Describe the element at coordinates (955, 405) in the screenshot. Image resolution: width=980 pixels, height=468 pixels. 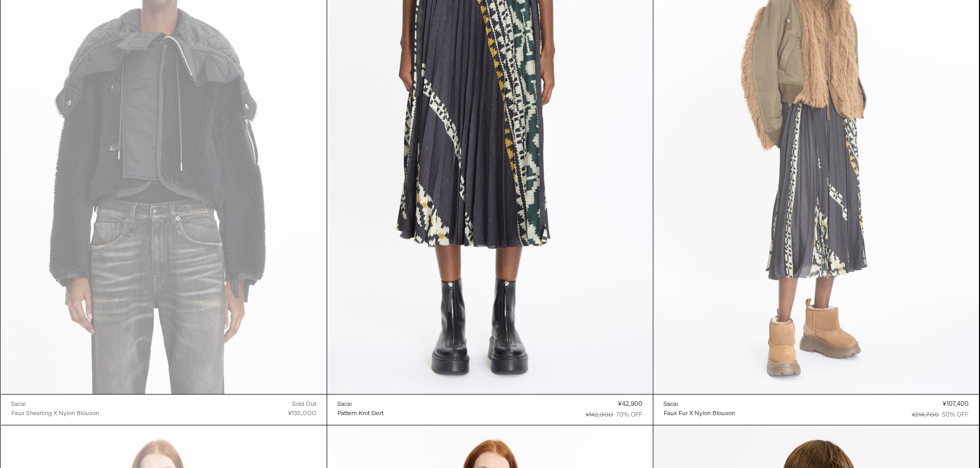
I see `div: ¥107,400` at that location.